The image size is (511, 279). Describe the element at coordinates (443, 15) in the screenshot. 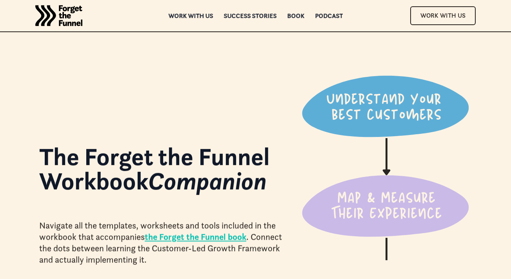

I see `a: Work With Us` at that location.